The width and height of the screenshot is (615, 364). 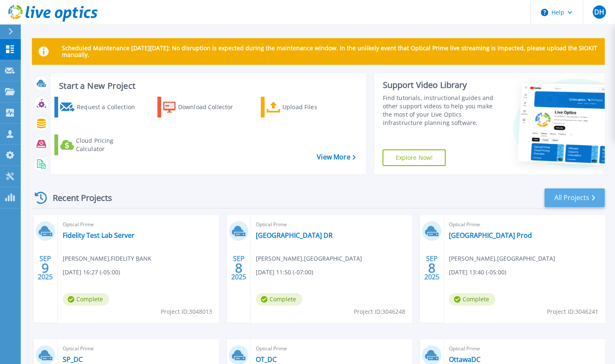 What do you see at coordinates (107, 145) in the screenshot?
I see `div: Cloud Pricing Calculator` at bounding box center [107, 145].